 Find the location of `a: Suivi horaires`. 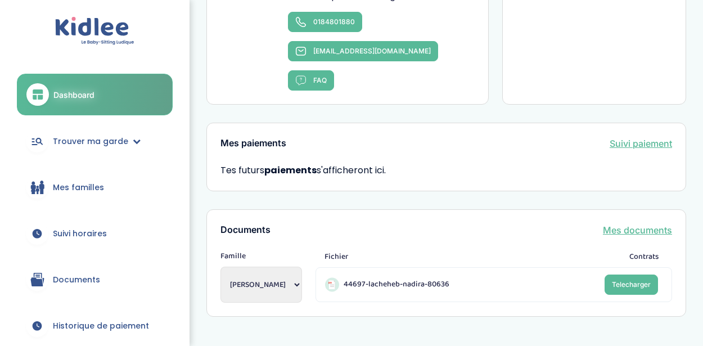

a: Suivi horaires is located at coordinates (94, 233).